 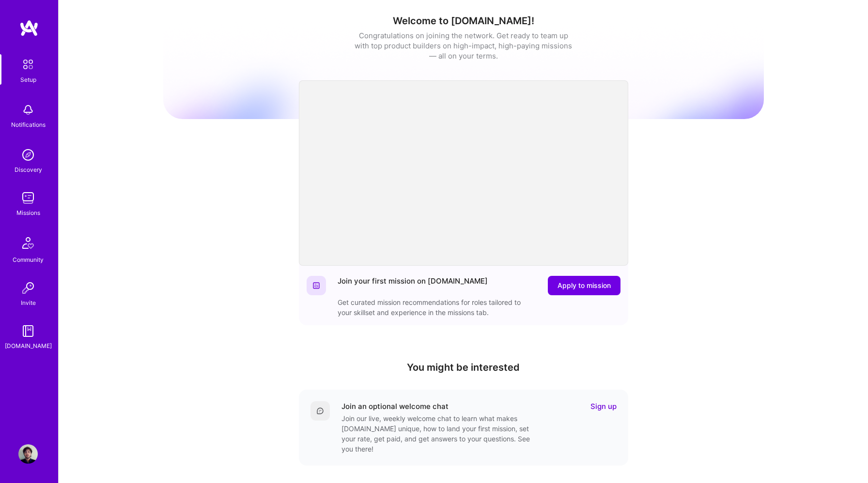 I want to click on img: logo, so click(x=29, y=28).